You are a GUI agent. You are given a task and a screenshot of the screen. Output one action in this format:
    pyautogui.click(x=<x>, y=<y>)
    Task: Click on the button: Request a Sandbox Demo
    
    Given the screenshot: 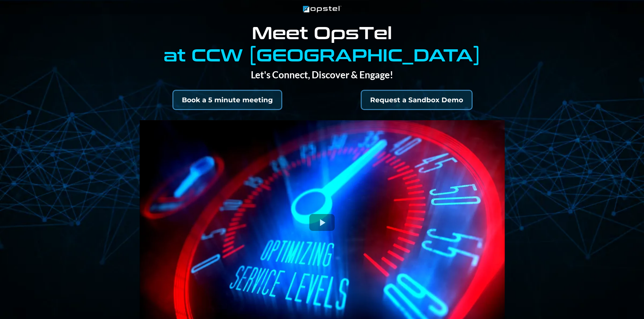 What is the action you would take?
    pyautogui.click(x=416, y=100)
    